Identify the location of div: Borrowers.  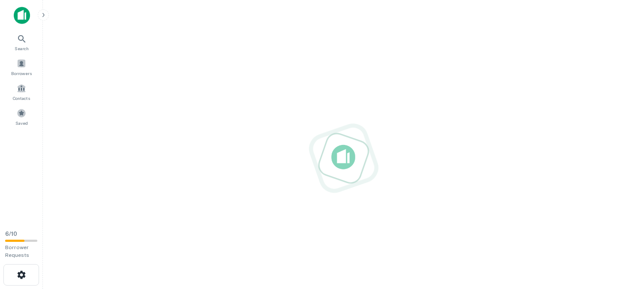
(21, 67).